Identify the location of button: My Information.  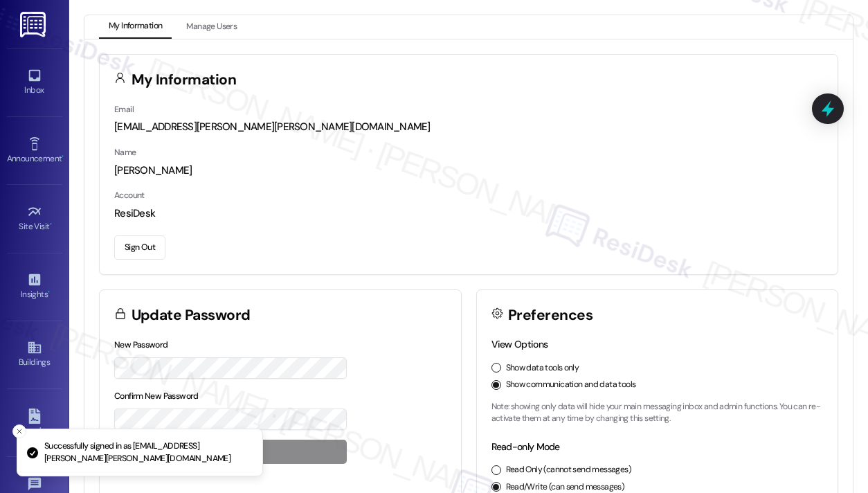
(135, 27).